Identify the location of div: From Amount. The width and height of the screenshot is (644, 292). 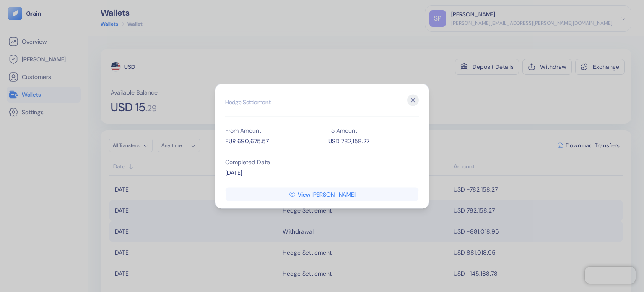
(271, 131).